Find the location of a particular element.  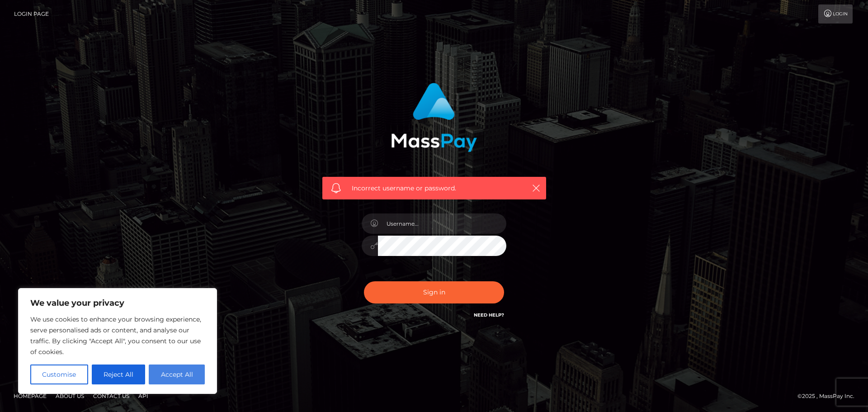

a: Login Page is located at coordinates (31, 14).